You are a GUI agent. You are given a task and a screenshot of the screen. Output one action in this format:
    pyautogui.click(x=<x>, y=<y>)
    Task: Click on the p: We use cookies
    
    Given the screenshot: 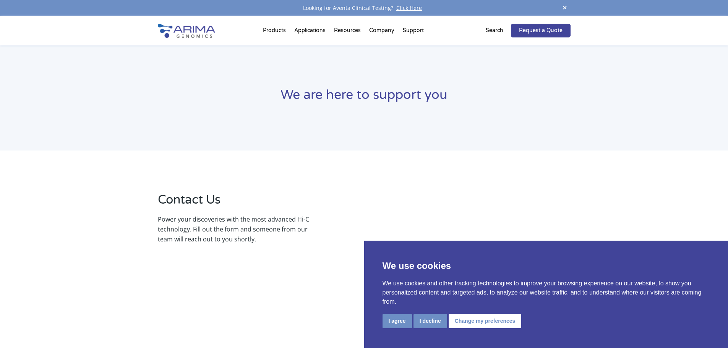 What is the action you would take?
    pyautogui.click(x=546, y=266)
    